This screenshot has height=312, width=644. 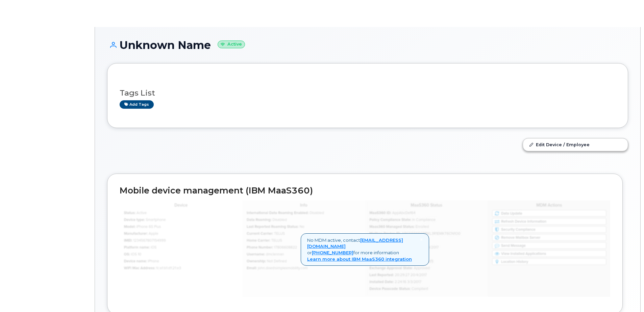 I want to click on small: Active, so click(x=231, y=44).